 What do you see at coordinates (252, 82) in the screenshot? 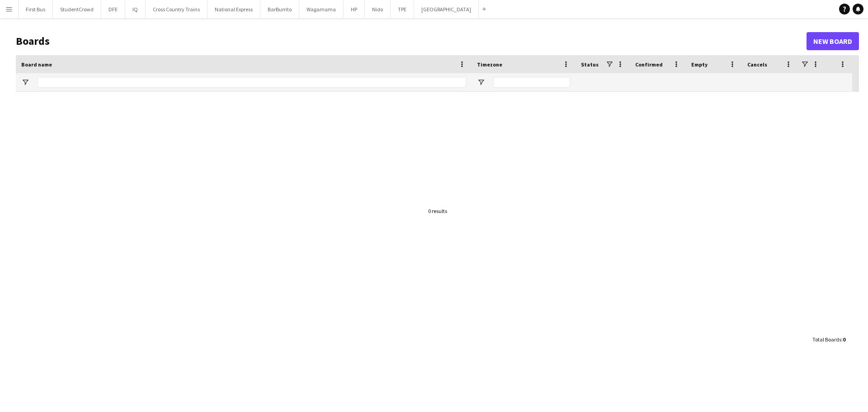
I see `input: Board name Filter Input` at bounding box center [252, 82].